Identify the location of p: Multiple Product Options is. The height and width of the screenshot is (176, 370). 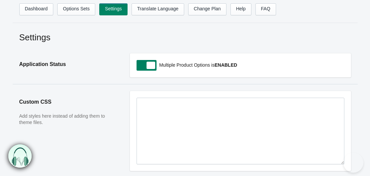
(251, 65).